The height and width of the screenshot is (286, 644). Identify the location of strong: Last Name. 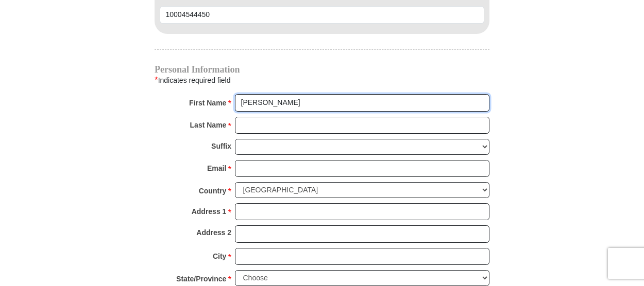
(208, 125).